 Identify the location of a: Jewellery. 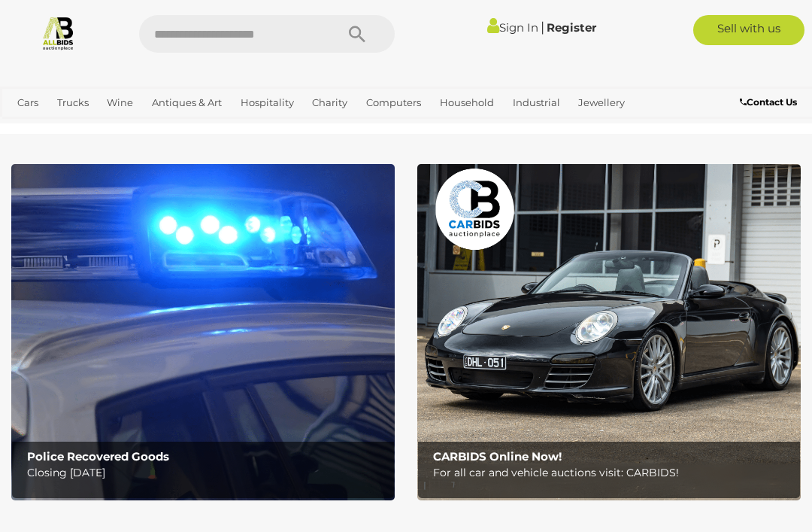
(601, 103).